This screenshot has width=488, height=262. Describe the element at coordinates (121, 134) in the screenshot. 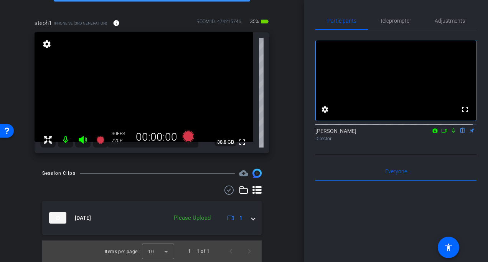

I see `div: 30` at that location.